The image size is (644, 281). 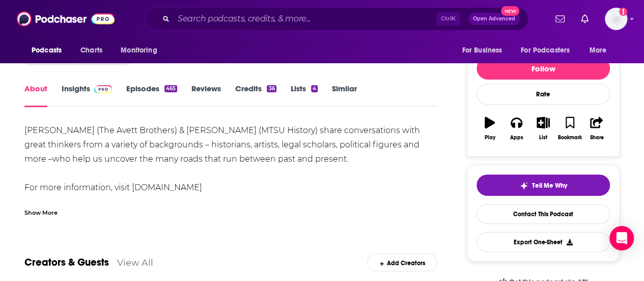 What do you see at coordinates (305, 19) in the screenshot?
I see `input: Search podcasts, credits, & more...` at bounding box center [305, 19].